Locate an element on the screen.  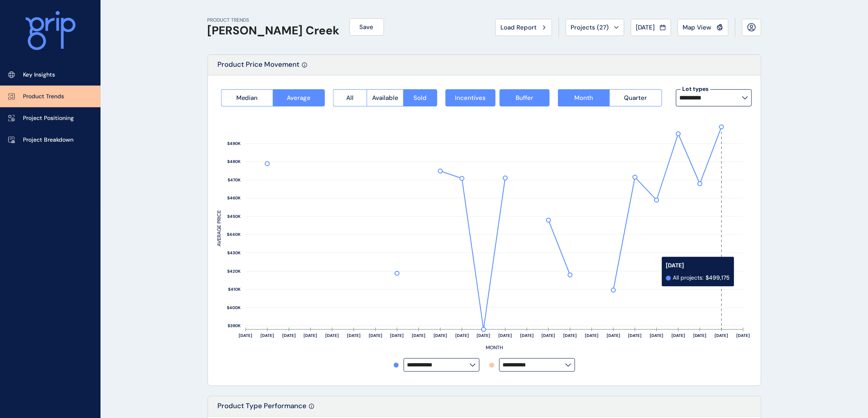
button: Incentives is located at coordinates (470, 98).